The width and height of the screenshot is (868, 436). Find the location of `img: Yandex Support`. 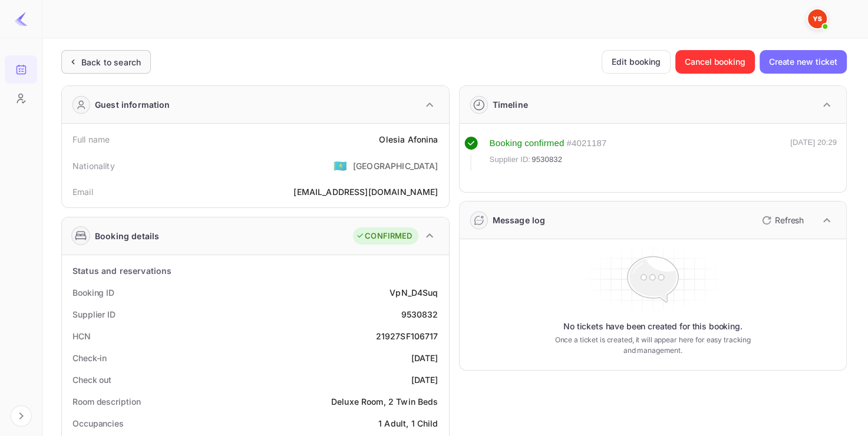

img: Yandex Support is located at coordinates (817, 19).